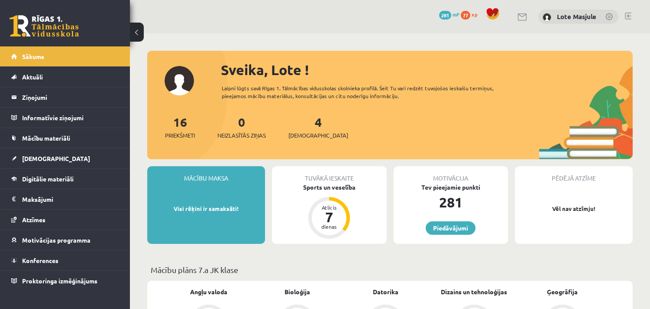  Describe the element at coordinates (427, 70) in the screenshot. I see `div: Sveika, Lote !` at that location.